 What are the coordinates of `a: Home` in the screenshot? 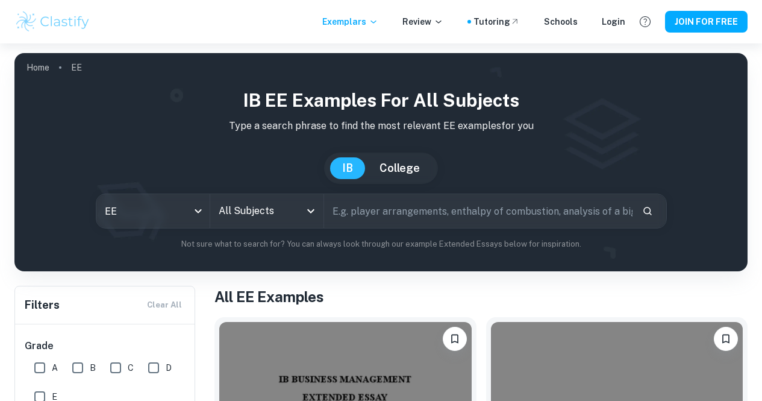 It's located at (38, 67).